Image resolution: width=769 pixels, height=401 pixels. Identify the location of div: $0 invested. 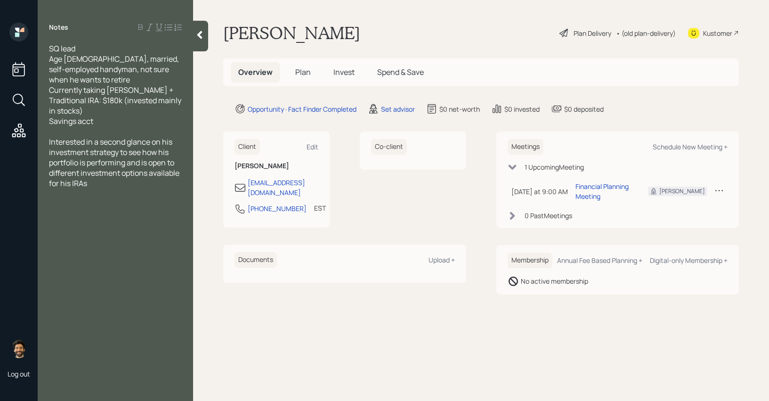
(522, 109).